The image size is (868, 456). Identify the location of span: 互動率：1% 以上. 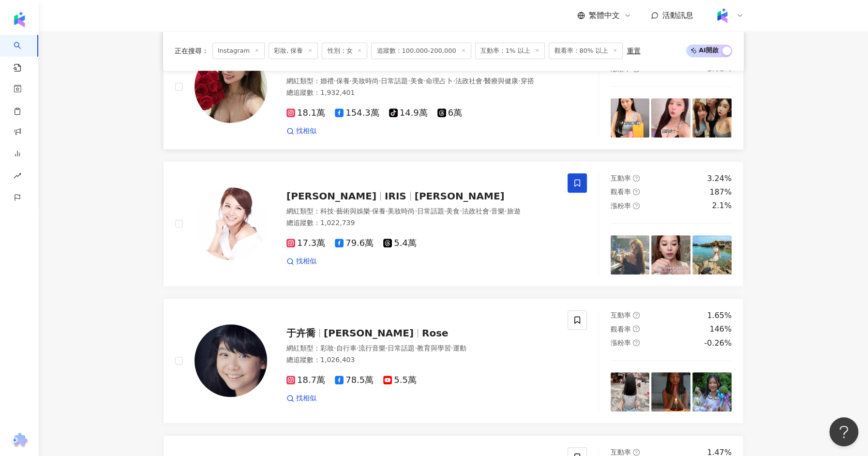
(510, 51).